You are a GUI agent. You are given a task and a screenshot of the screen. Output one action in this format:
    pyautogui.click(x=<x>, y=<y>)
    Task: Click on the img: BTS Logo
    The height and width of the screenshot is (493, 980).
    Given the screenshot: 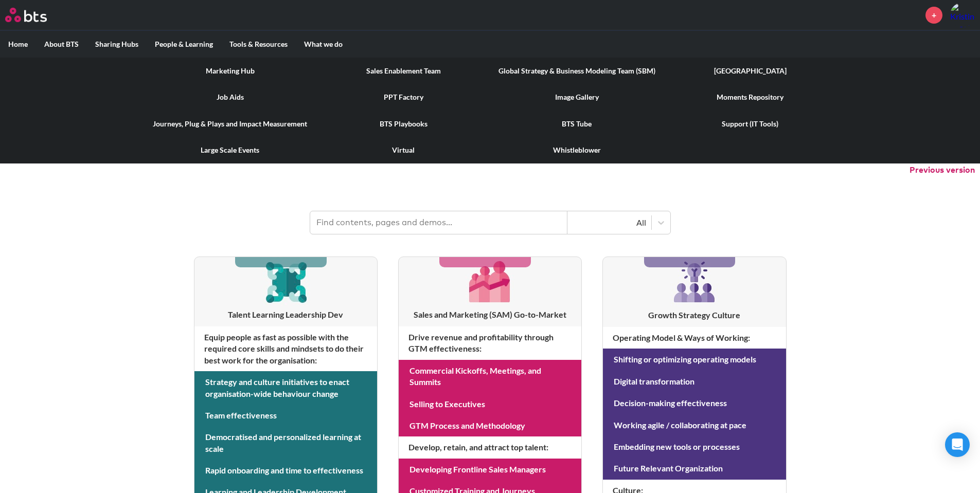 What is the action you would take?
    pyautogui.click(x=26, y=15)
    